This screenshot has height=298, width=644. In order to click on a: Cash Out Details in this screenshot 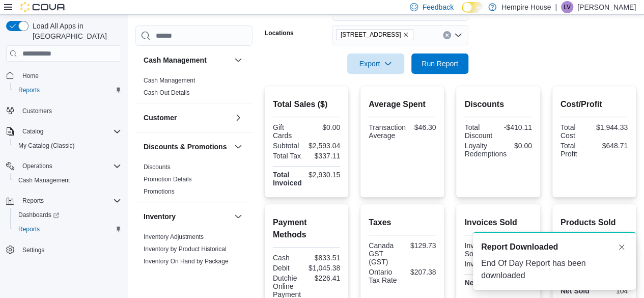, I will do `click(167, 93)`.